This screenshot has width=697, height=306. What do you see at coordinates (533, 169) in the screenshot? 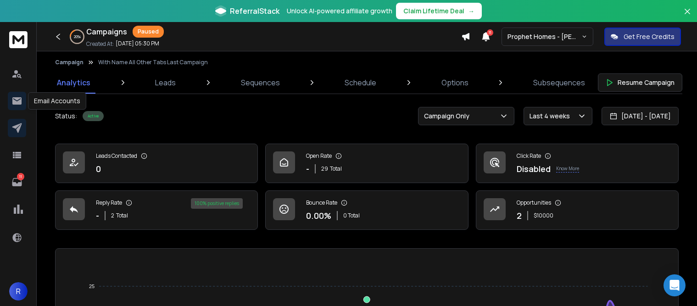
I see `p: Disabled` at bounding box center [533, 169].